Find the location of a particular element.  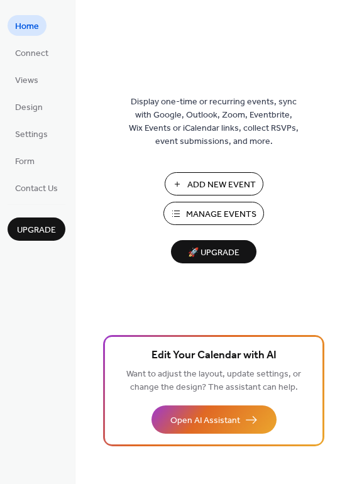

a: Settings is located at coordinates (31, 133).